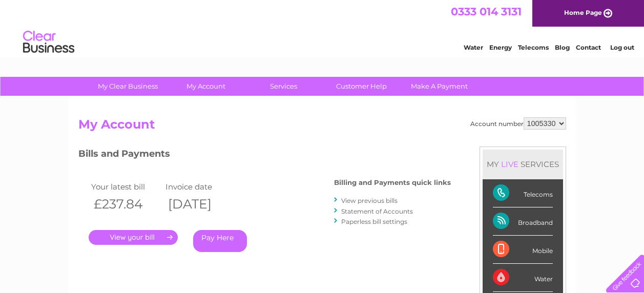 This screenshot has height=293, width=644. Describe the element at coordinates (522, 163) in the screenshot. I see `div: MY SERVICES` at that location.